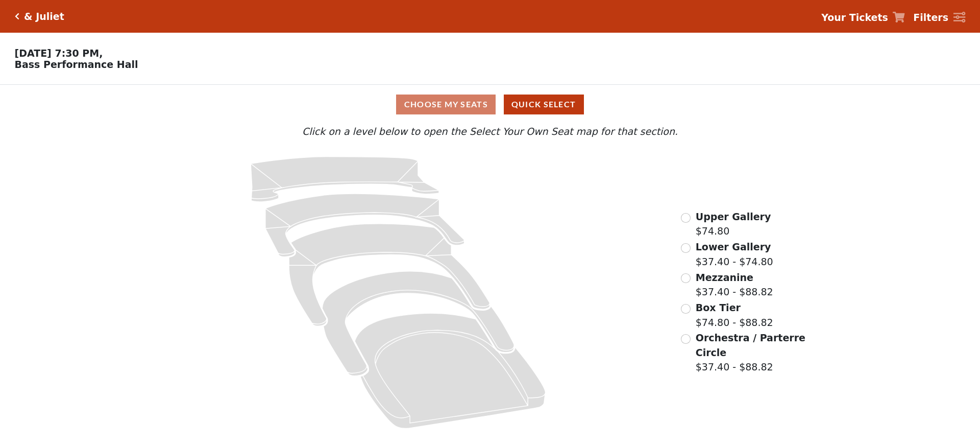 The width and height of the screenshot is (980, 444). Describe the element at coordinates (718, 308) in the screenshot. I see `span: Box Tier` at that location.